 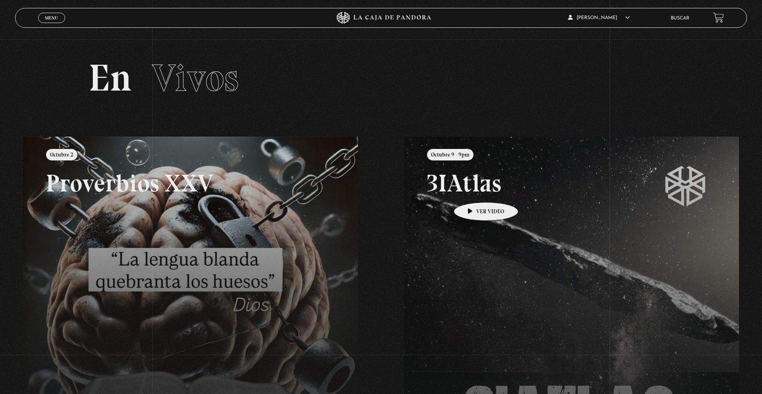 What do you see at coordinates (719, 17) in the screenshot?
I see `a: View your shopping cart` at bounding box center [719, 17].